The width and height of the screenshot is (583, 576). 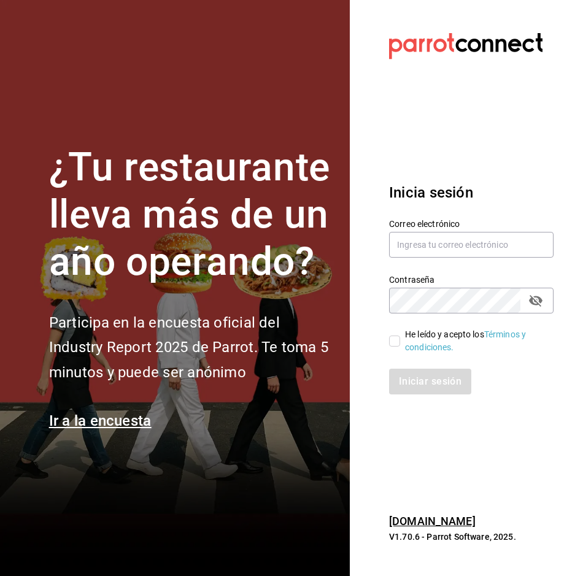 What do you see at coordinates (192, 215) in the screenshot?
I see `h1: ¿Tu restaurante lleva más de un año operando?` at bounding box center [192, 215].